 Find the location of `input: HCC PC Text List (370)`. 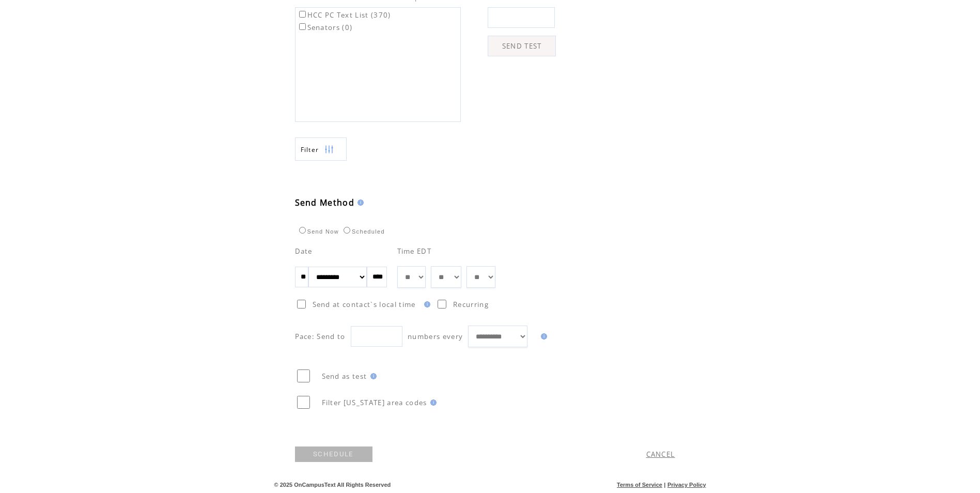

input: HCC PC Text List (370) is located at coordinates (302, 14).